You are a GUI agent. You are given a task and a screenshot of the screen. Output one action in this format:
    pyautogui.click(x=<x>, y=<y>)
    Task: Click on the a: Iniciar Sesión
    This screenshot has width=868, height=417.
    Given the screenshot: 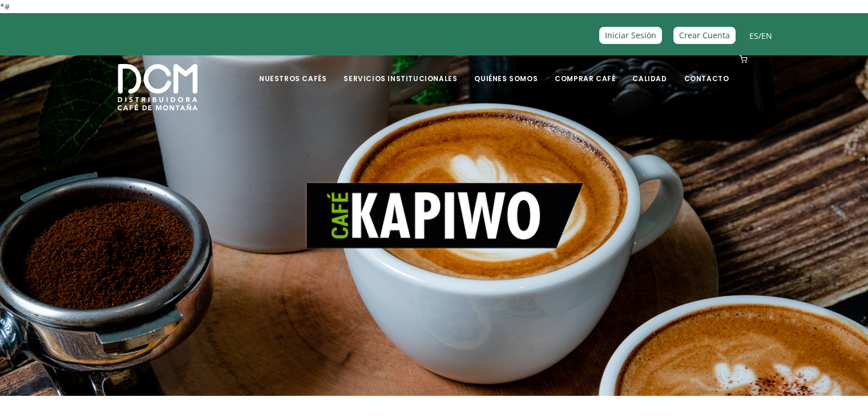 What is the action you would take?
    pyautogui.click(x=631, y=35)
    